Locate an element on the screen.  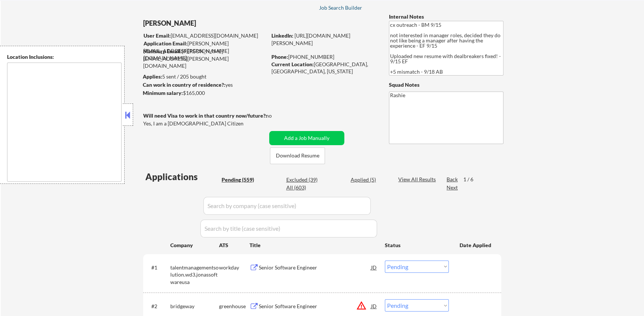
div: Applied (5) is located at coordinates (370, 180).